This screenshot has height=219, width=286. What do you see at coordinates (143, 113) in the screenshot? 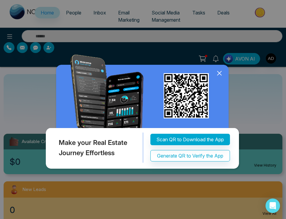
I see `img: QRModal` at bounding box center [143, 113].